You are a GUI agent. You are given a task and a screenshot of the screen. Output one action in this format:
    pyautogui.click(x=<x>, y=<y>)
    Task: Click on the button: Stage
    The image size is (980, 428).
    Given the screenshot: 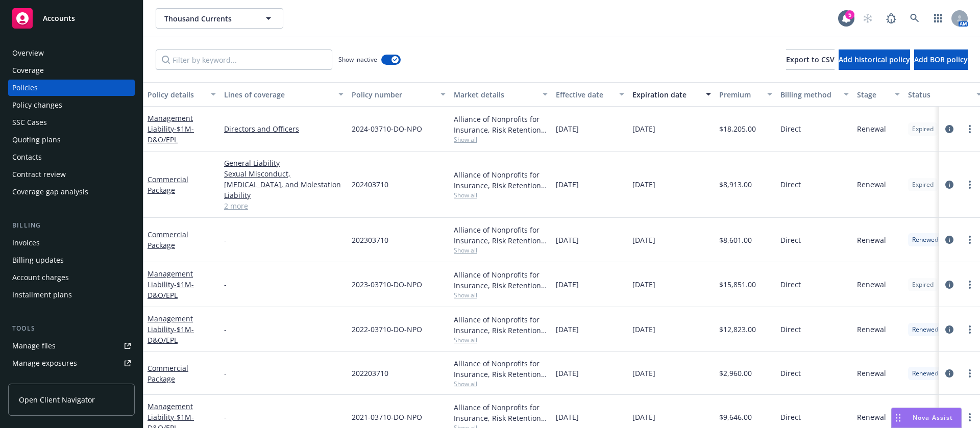 What is the action you would take?
    pyautogui.click(x=878, y=95)
    